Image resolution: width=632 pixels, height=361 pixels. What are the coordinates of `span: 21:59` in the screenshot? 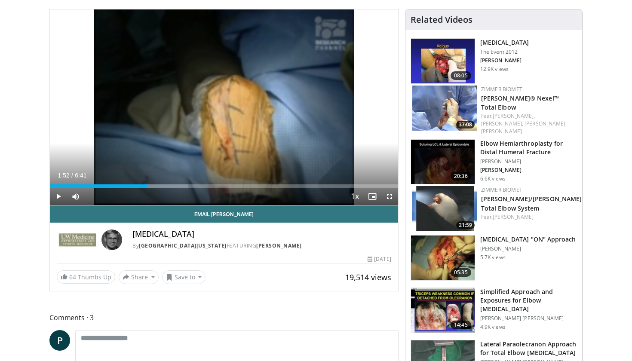 It's located at (465, 225).